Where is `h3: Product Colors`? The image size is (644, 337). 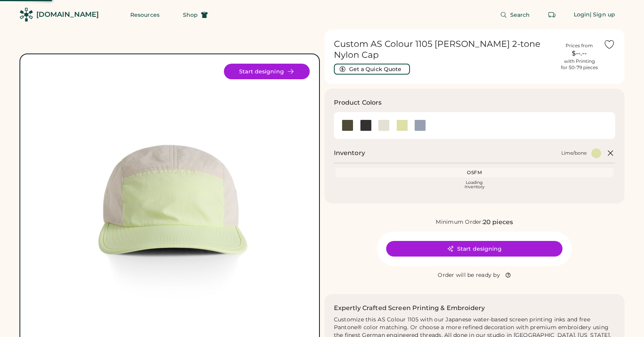
h3: Product Colors is located at coordinates (358, 103).